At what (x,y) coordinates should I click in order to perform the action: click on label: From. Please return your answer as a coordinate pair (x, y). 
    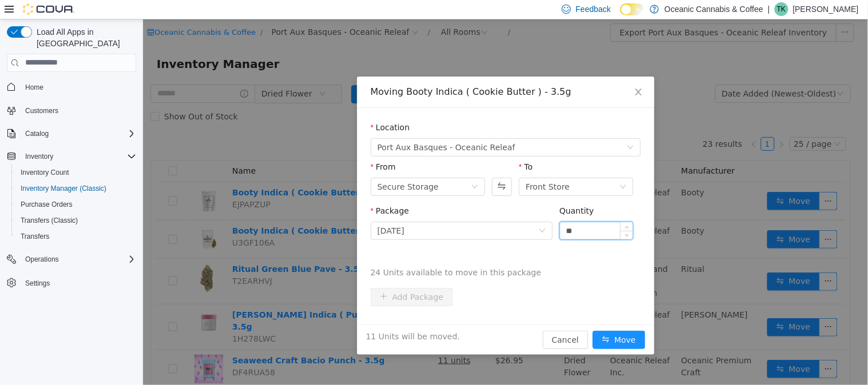
    Looking at the image, I should click on (240, 148).